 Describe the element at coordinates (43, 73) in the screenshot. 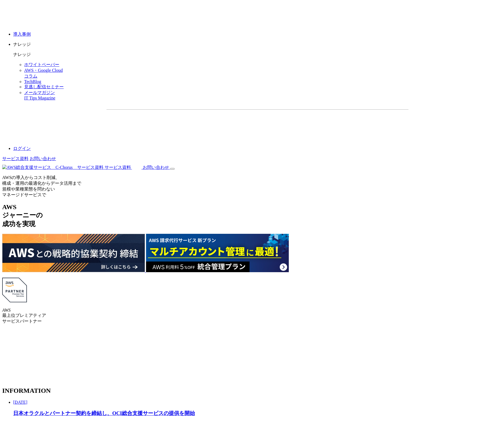

I see `span: AWS・Google Cloud コラム` at that location.